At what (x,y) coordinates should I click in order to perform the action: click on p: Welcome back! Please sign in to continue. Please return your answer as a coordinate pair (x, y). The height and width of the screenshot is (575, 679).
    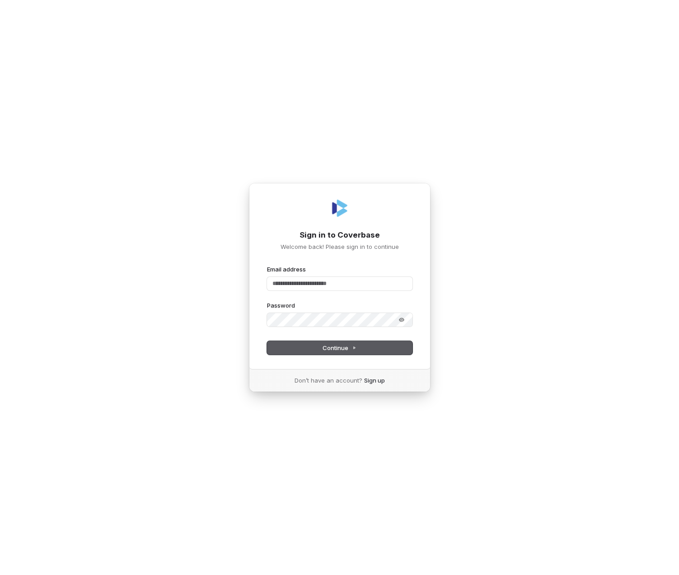
    Looking at the image, I should click on (340, 247).